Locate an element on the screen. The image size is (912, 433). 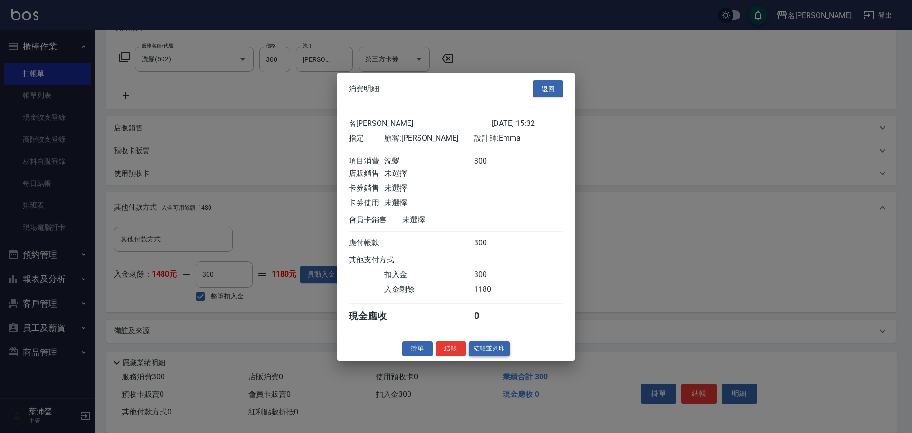
button: 結帳 is located at coordinates (451, 348).